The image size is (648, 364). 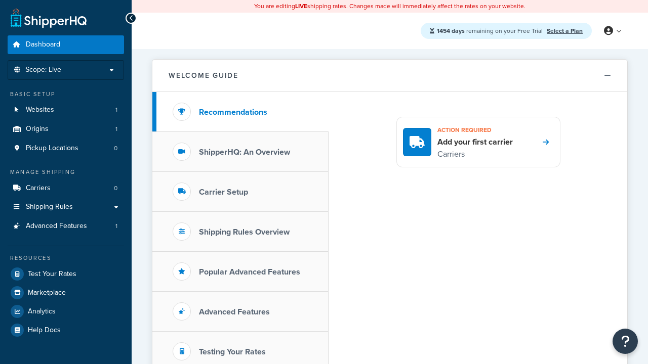 I want to click on span: Pickup Locations, so click(x=52, y=148).